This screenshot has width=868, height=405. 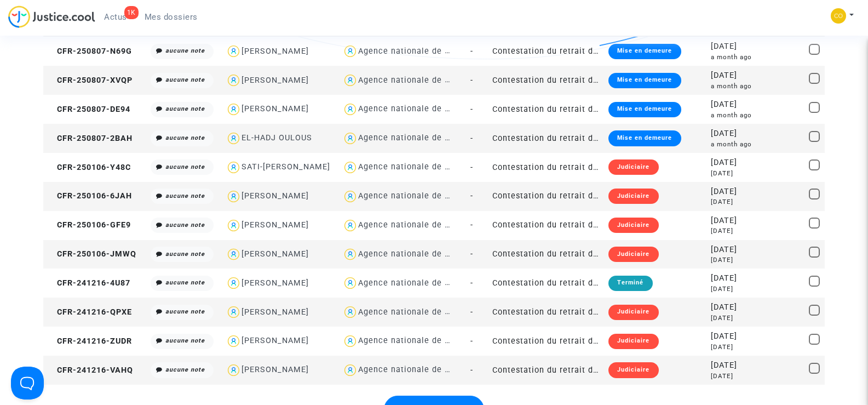 I want to click on a: Mes dossiers, so click(x=171, y=17).